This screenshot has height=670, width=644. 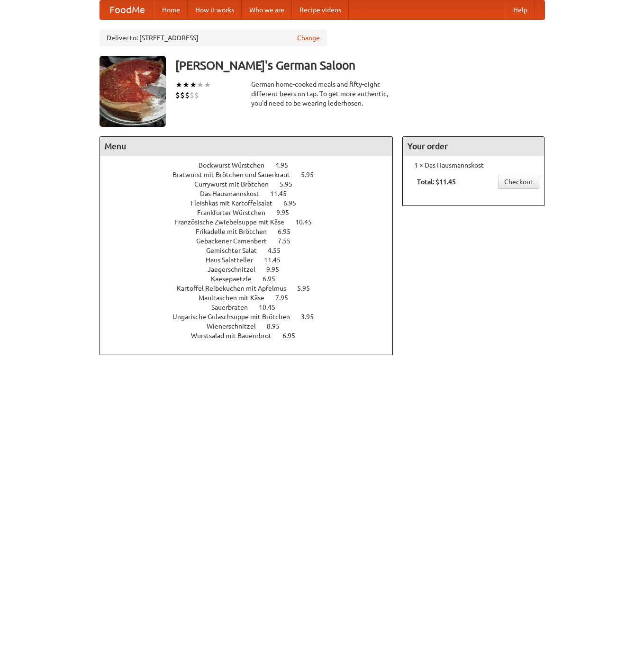 I want to click on span: Wurstsalad mit Bauernbrot, so click(x=236, y=336).